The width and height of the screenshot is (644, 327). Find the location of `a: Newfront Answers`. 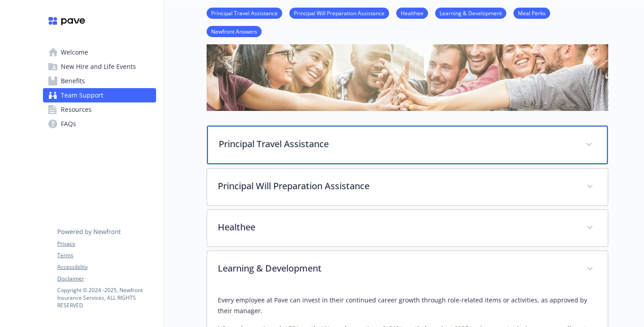

a: Newfront Answers is located at coordinates (234, 31).